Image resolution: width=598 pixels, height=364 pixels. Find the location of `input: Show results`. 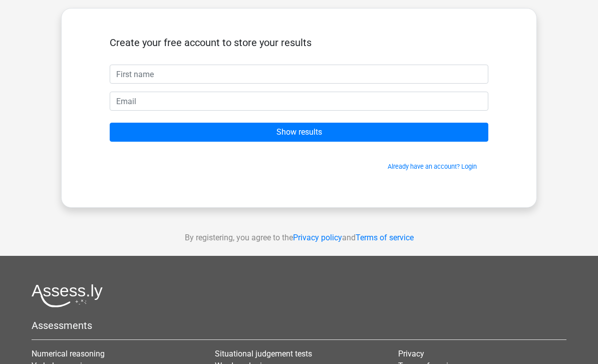

input: Show results is located at coordinates (299, 132).